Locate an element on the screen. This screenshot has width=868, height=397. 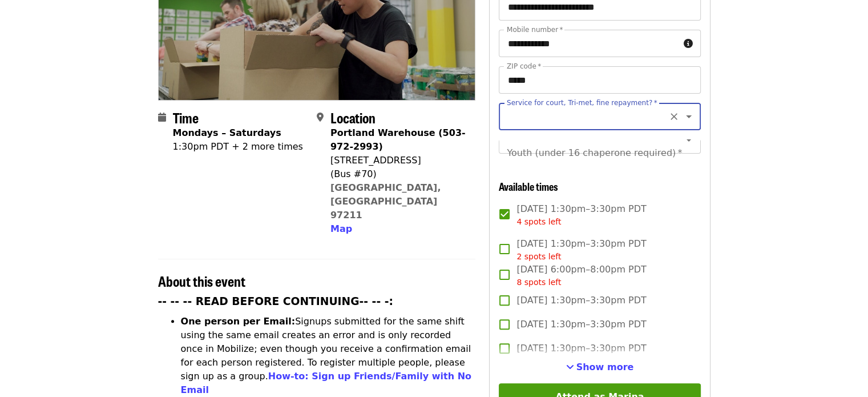
div: 1:30pm PDT + 2 more times is located at coordinates (238, 147).